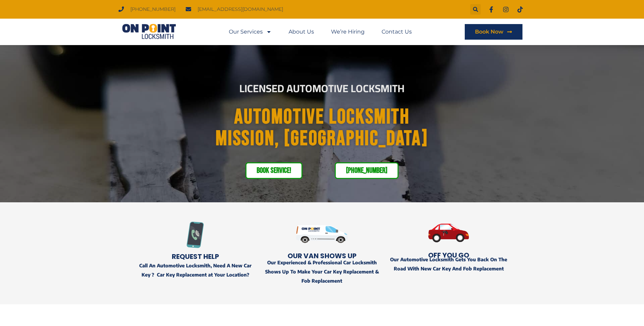 This screenshot has width=644, height=326. I want to click on h2: Licensed Automotive Locksmith, so click(322, 89).